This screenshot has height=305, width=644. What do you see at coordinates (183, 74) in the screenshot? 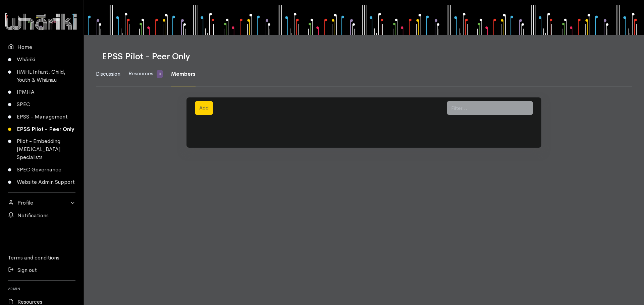
I see `span: Members` at bounding box center [183, 74].